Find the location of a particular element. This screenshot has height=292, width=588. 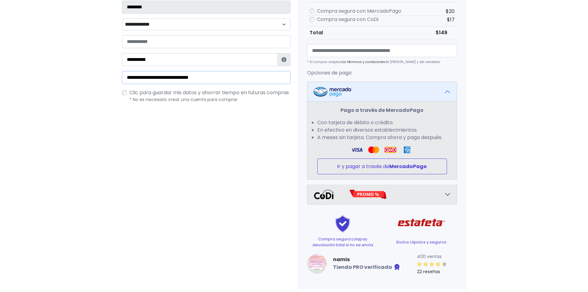

span: $20 is located at coordinates (450, 11).